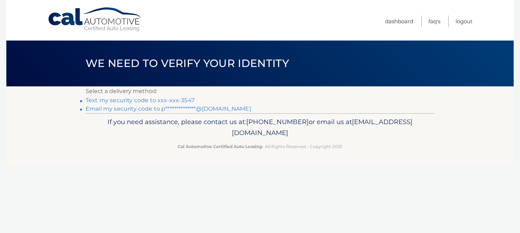 The width and height of the screenshot is (520, 233). Describe the element at coordinates (260, 146) in the screenshot. I see `p: - All Rights Reserved - Copyright 2025` at that location.